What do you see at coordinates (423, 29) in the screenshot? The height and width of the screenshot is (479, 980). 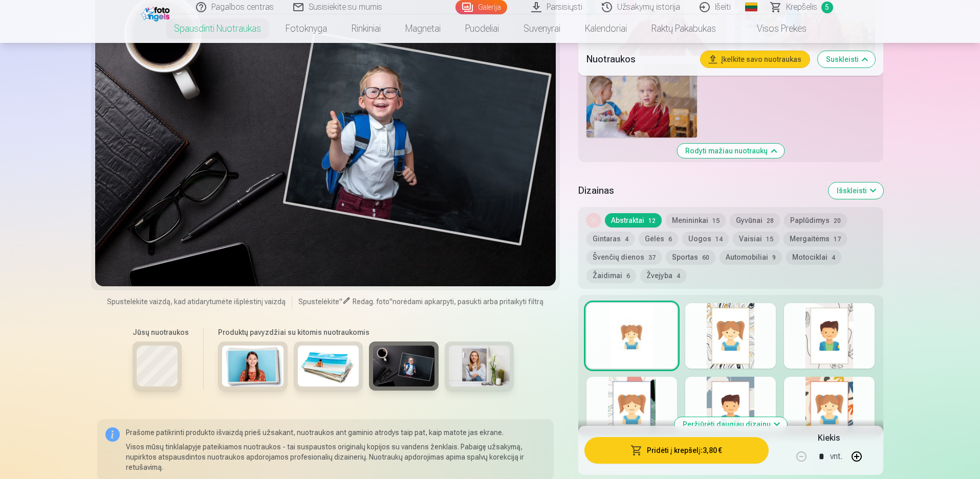 I see `a: Magnetai` at bounding box center [423, 29].